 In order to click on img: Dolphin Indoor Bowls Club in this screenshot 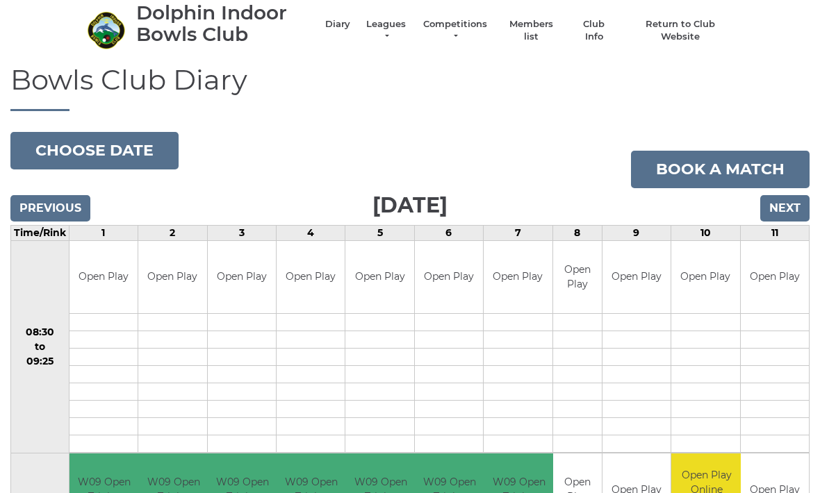, I will do `click(106, 30)`.